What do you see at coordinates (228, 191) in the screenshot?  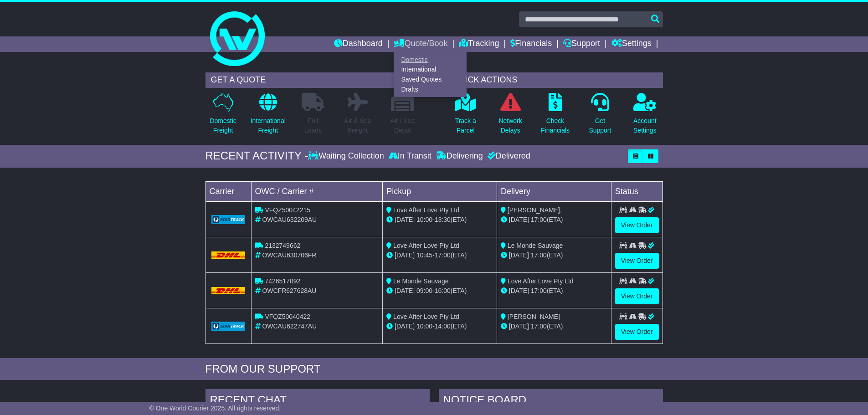 I see `td: Carrier` at bounding box center [228, 191].